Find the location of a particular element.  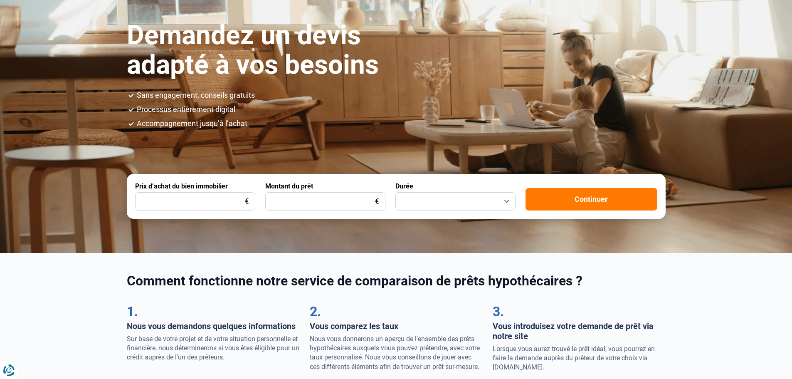

span: 2. is located at coordinates (315, 311).